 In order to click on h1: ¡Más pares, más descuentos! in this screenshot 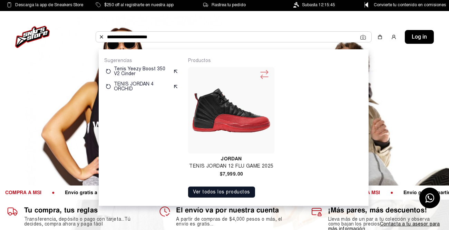, I will do `click(385, 210)`.